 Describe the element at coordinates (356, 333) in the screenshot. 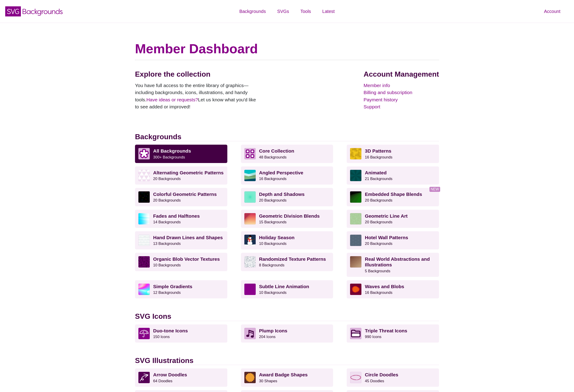

I see `img: Folder icon` at that location.